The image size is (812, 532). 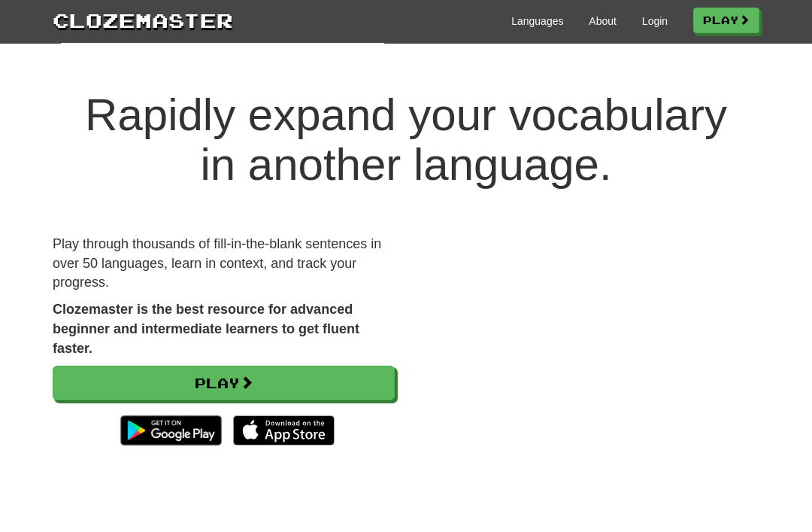 What do you see at coordinates (603, 21) in the screenshot?
I see `a: About` at bounding box center [603, 21].